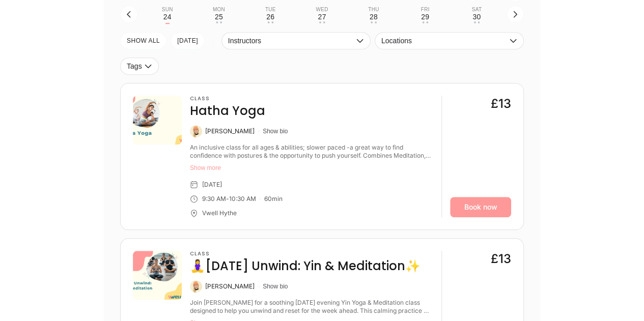  What do you see at coordinates (322, 17) in the screenshot?
I see `div: 27` at bounding box center [322, 17].